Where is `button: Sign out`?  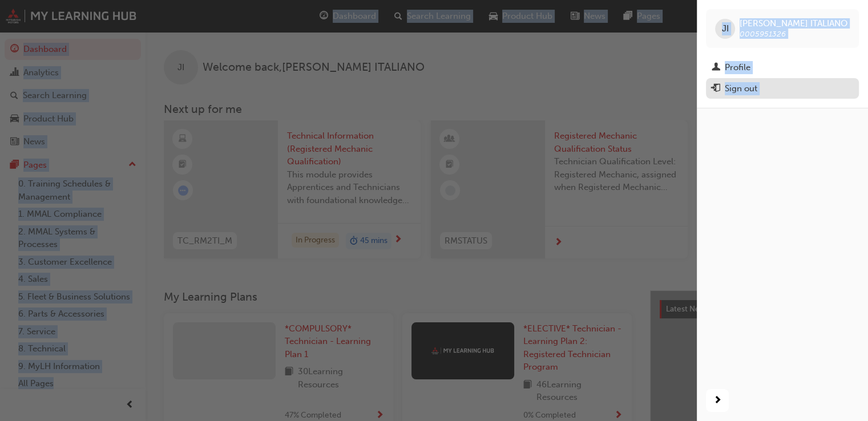 button: Sign out is located at coordinates (782, 88).